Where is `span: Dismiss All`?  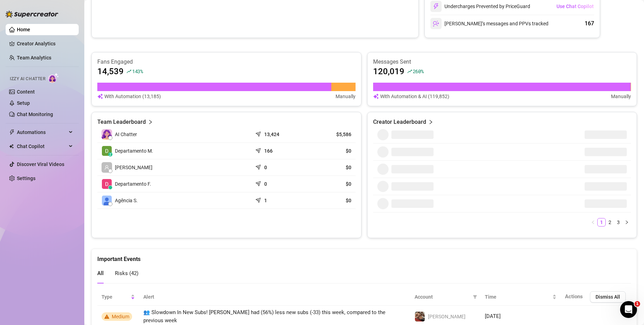 span: Dismiss All is located at coordinates (607, 296).